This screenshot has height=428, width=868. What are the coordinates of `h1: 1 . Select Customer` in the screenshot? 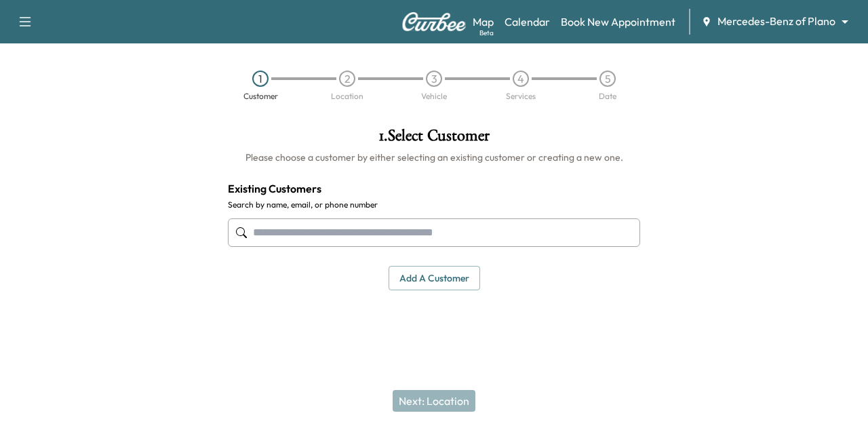 It's located at (434, 139).